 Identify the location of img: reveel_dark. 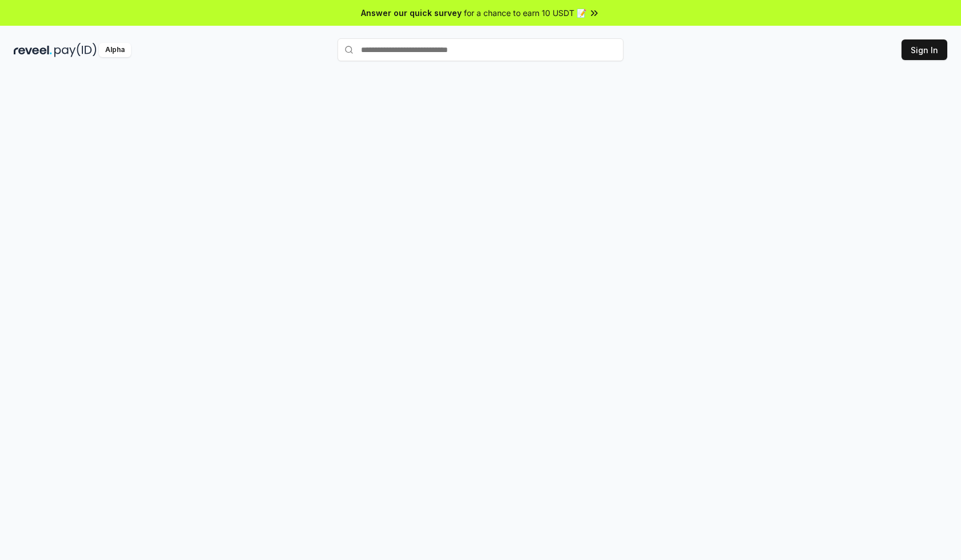
(33, 49).